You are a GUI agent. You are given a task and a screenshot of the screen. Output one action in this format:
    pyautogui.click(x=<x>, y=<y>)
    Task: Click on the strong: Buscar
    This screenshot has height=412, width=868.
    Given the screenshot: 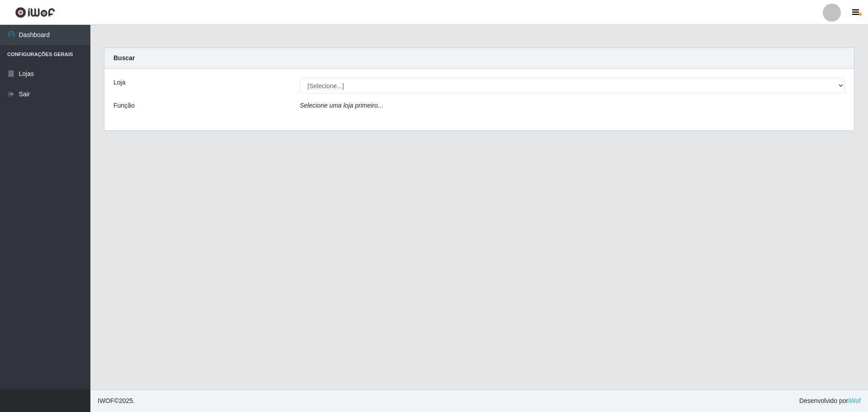 What is the action you would take?
    pyautogui.click(x=124, y=58)
    